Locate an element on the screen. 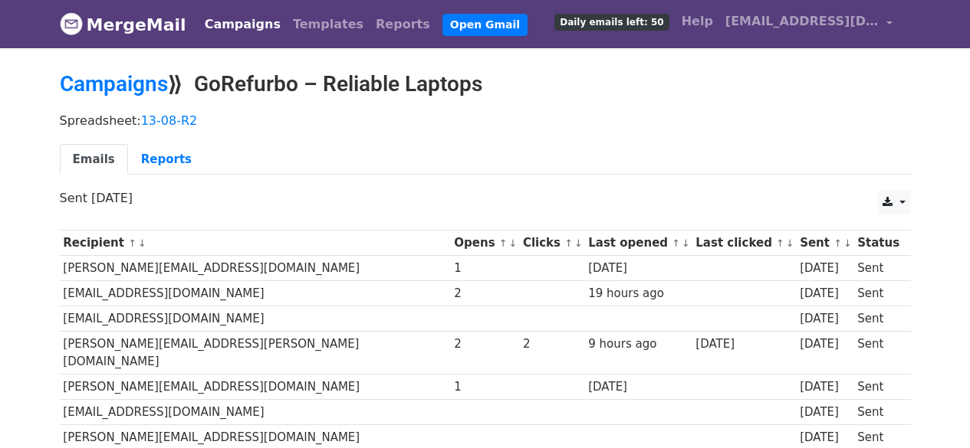 Image resolution: width=970 pixels, height=448 pixels. div: 9 hours ago is located at coordinates (638, 344).